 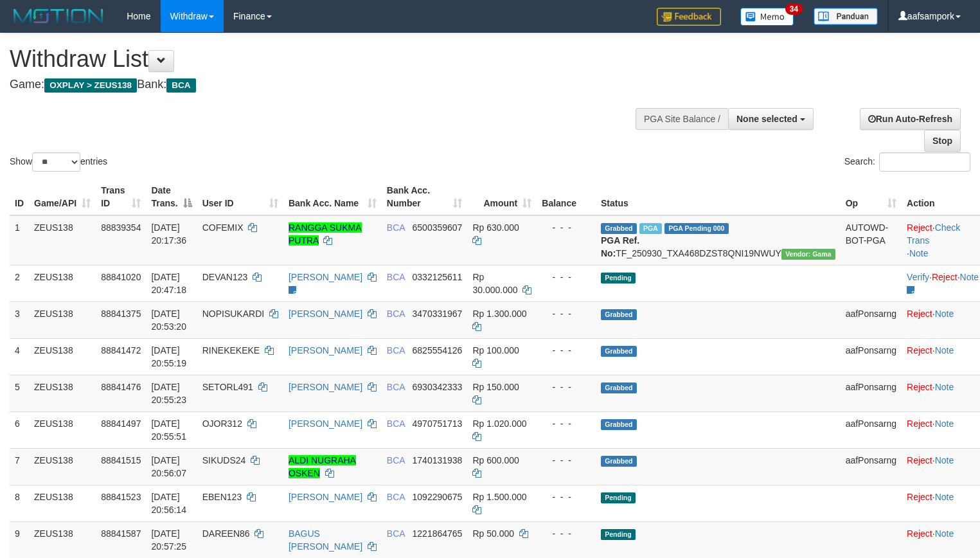 I want to click on span: 88841515, so click(x=121, y=460).